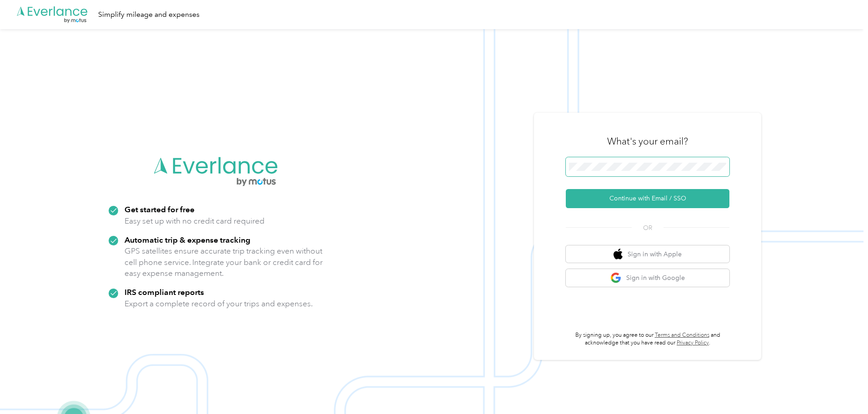 The width and height of the screenshot is (868, 414). I want to click on button: apple logoSign in with Apple, so click(647, 254).